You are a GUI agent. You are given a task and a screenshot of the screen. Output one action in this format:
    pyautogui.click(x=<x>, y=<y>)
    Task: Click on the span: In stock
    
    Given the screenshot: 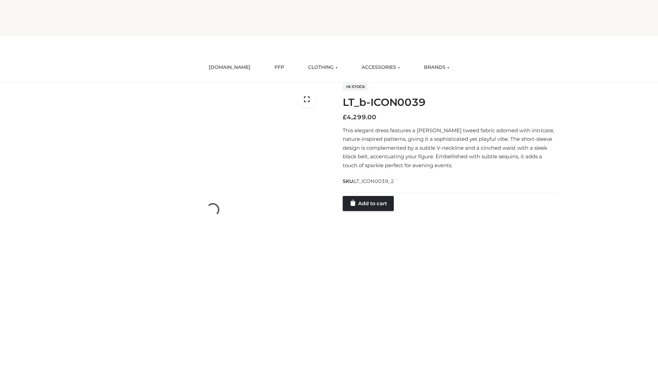 What is the action you would take?
    pyautogui.click(x=355, y=87)
    